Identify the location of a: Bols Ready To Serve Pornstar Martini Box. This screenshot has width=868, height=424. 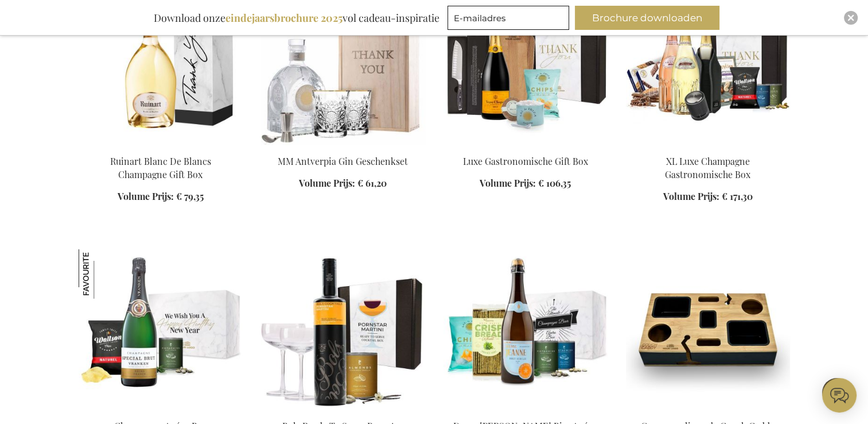
(343, 411).